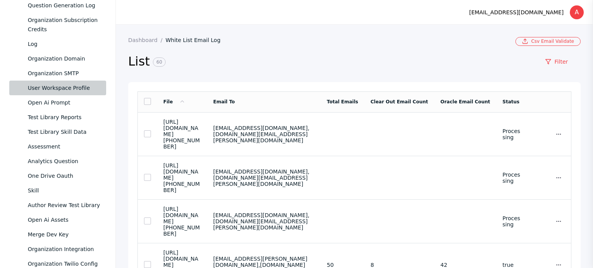 This screenshot has height=268, width=593. I want to click on a: Assessment, so click(58, 147).